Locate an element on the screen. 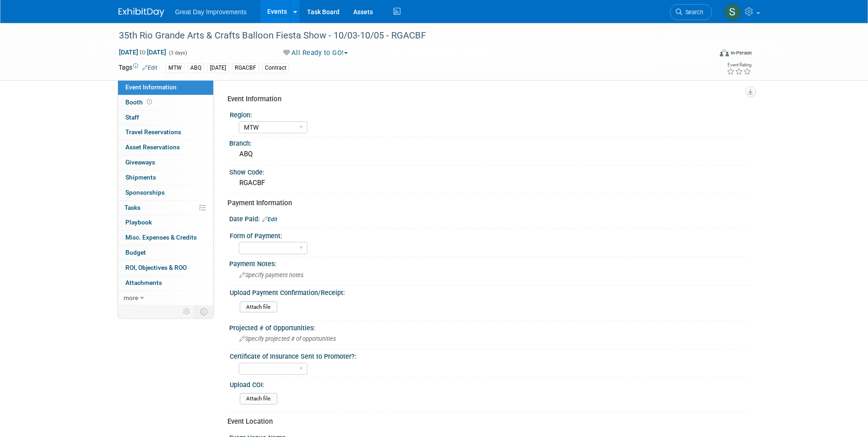  div: Event Rating is located at coordinates (739, 65).